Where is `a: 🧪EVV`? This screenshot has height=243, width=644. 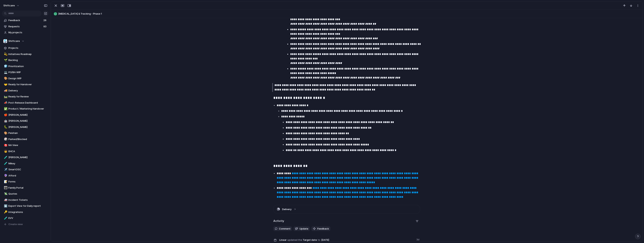
a: 🧪EVV is located at coordinates (25, 218).